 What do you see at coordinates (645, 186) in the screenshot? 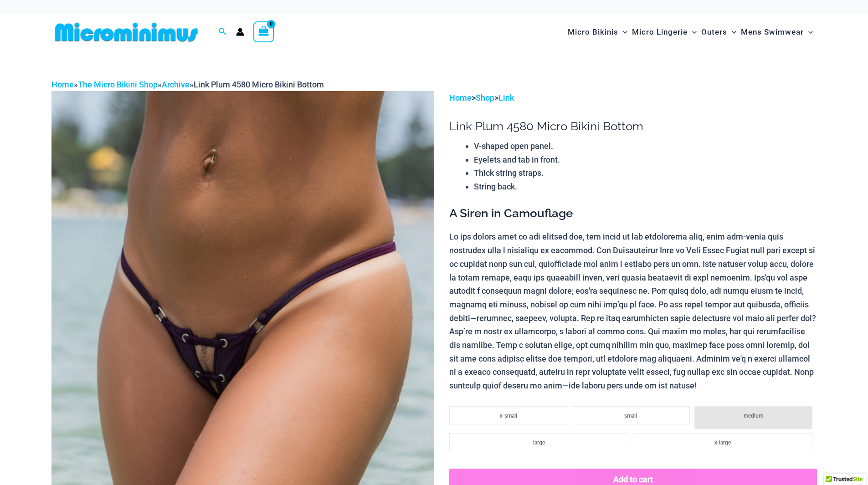
I see `li: String back.` at bounding box center [645, 186].